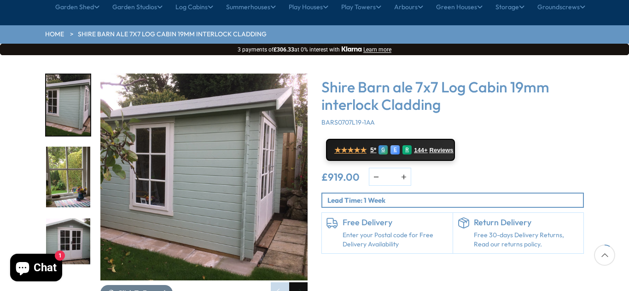 This screenshot has height=291, width=629. Describe the element at coordinates (395, 223) in the screenshot. I see `h6: Free Delivery` at that location.